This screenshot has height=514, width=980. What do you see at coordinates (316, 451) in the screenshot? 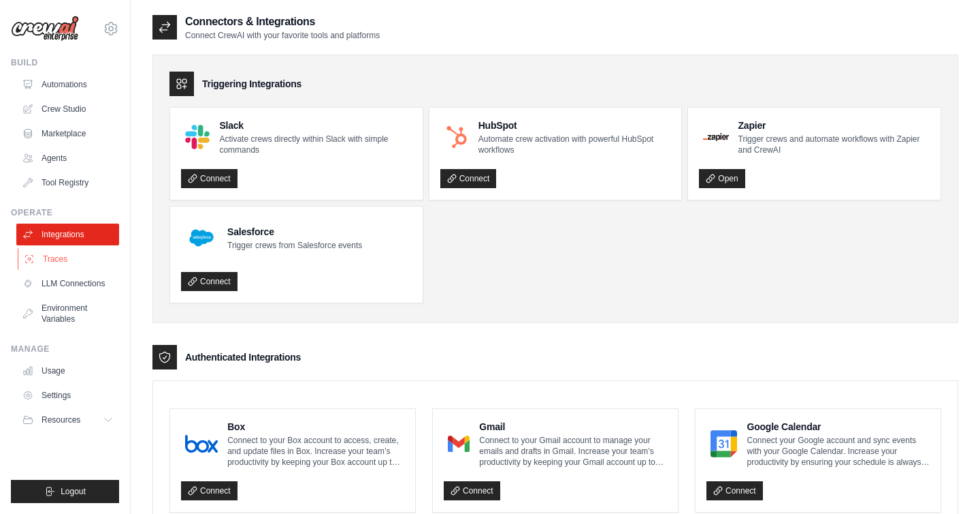
I see `p: Connect to your Box account to access, create, and update files in Box. Increase your team’s prod...` at bounding box center [316, 451].